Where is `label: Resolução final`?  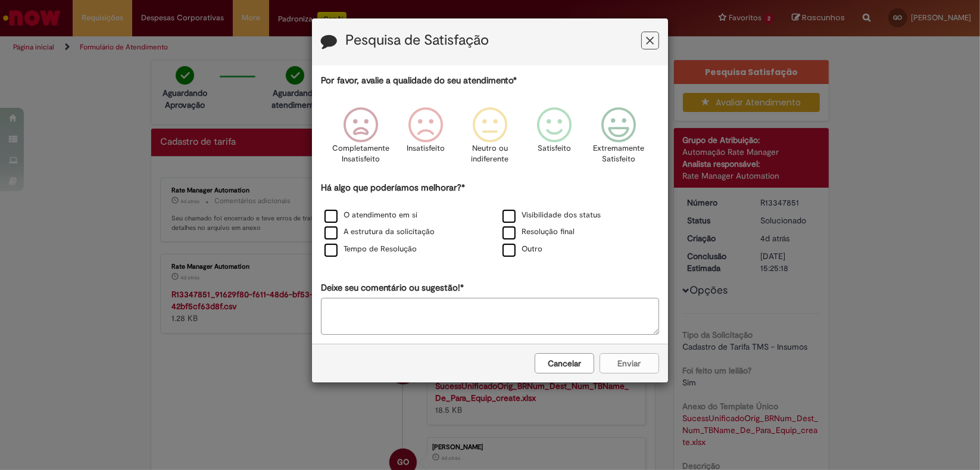
label: Resolução final is located at coordinates (538, 232).